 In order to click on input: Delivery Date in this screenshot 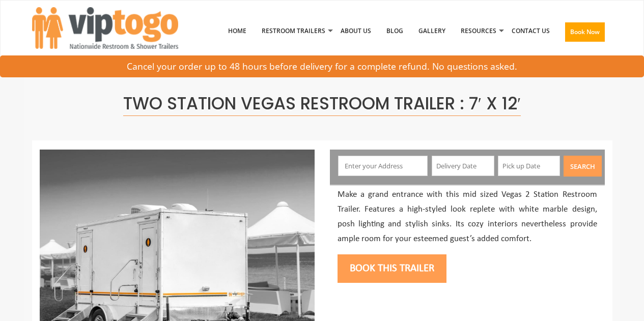, I will do `click(463, 166)`.